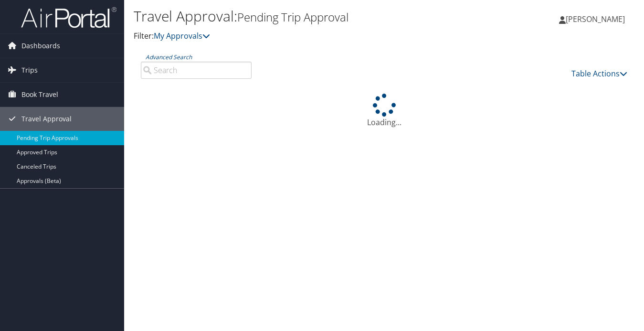  I want to click on a: Advanced Search, so click(168, 57).